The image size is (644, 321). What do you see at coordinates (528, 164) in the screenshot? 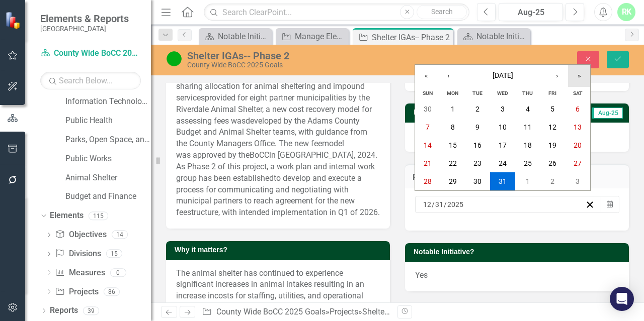
I see `button: December 25, 2025` at bounding box center [528, 164].